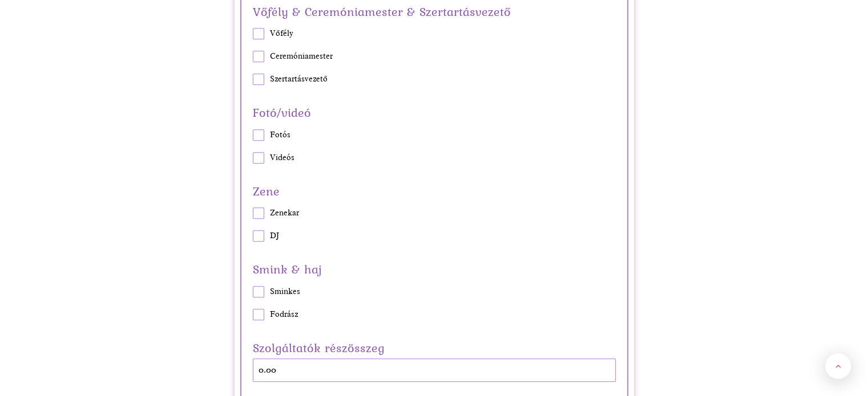  I want to click on span: Vőfély, so click(282, 34).